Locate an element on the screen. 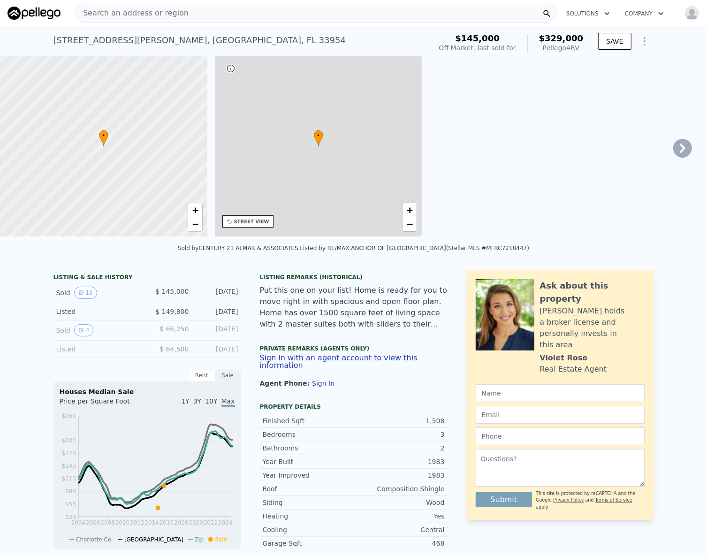  div: 1,508 is located at coordinates (399, 421).